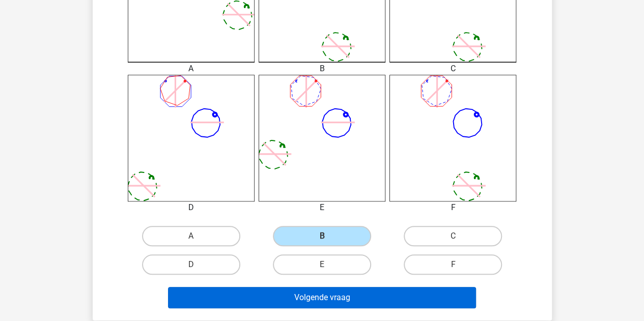 This screenshot has height=321, width=644. Describe the element at coordinates (453, 69) in the screenshot. I see `div: C` at that location.